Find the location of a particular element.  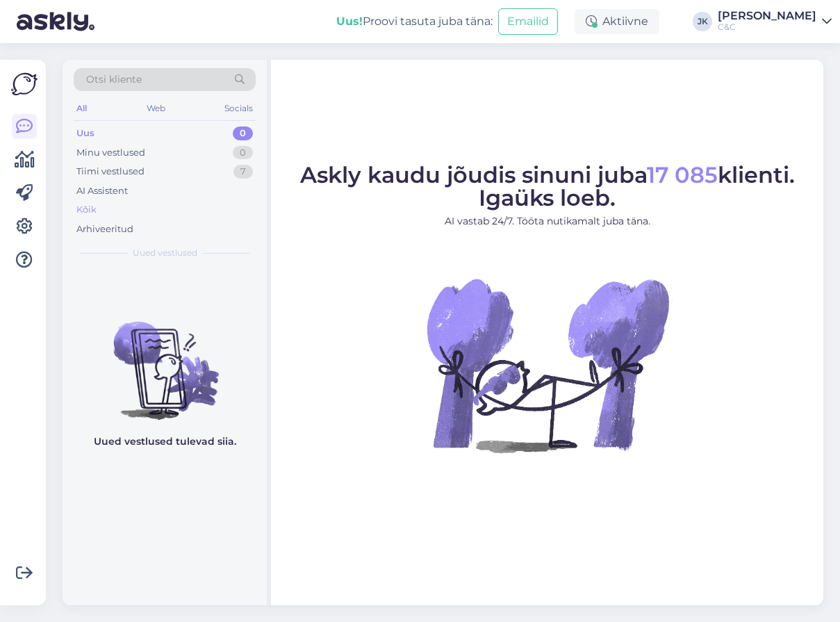

div: Tiimi vestlused is located at coordinates (110, 172).